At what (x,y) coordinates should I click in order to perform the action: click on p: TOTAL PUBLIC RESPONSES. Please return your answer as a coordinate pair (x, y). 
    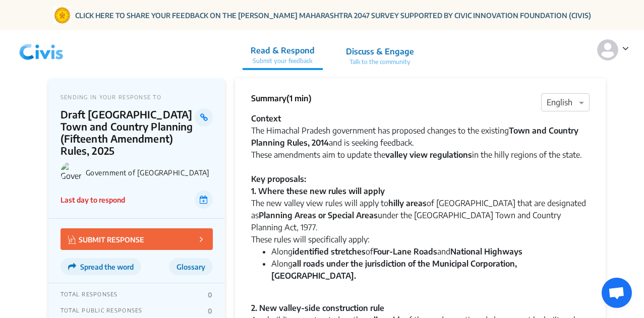
    Looking at the image, I should click on (102, 311).